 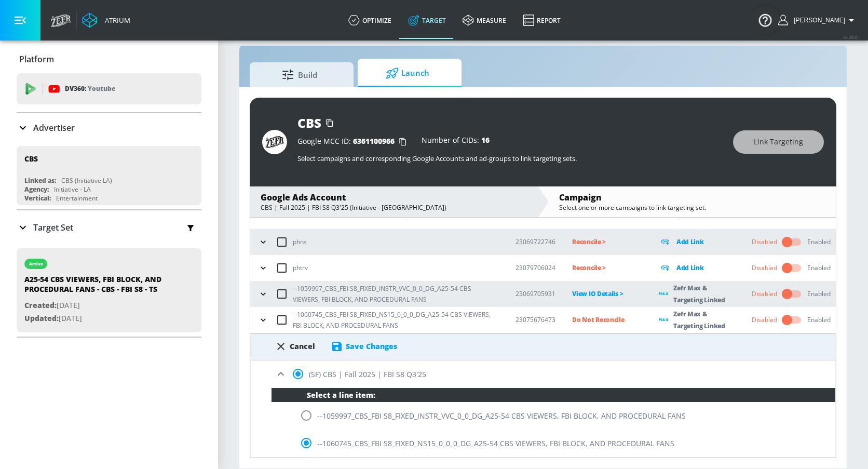 I want to click on div: Entertainment, so click(x=77, y=198).